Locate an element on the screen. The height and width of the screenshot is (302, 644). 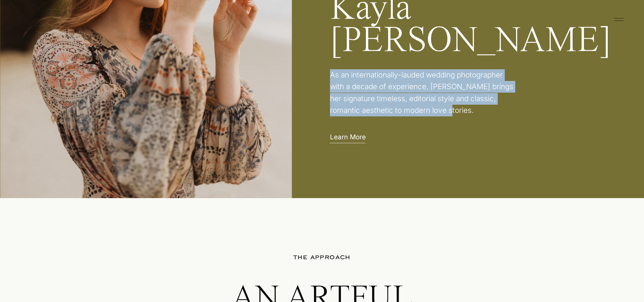
p: Learn More is located at coordinates (350, 136).